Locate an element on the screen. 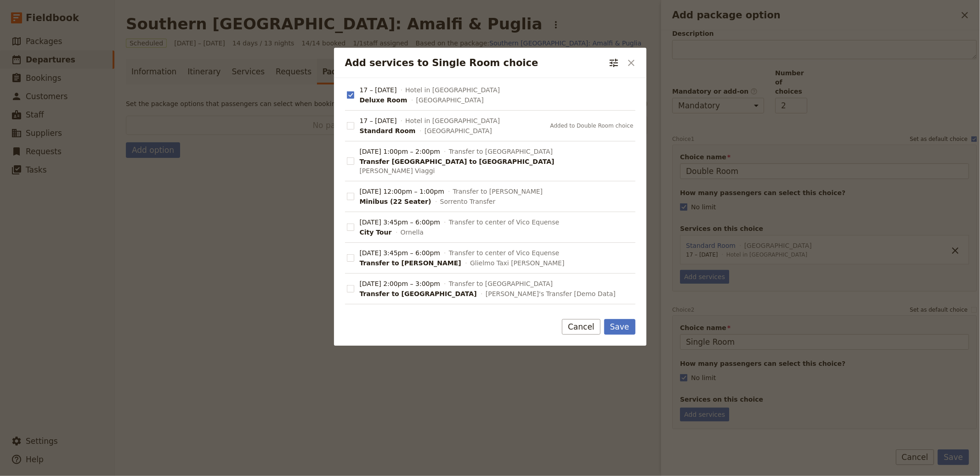 The height and width of the screenshot is (476, 980). span: City Tour is located at coordinates (376, 232).